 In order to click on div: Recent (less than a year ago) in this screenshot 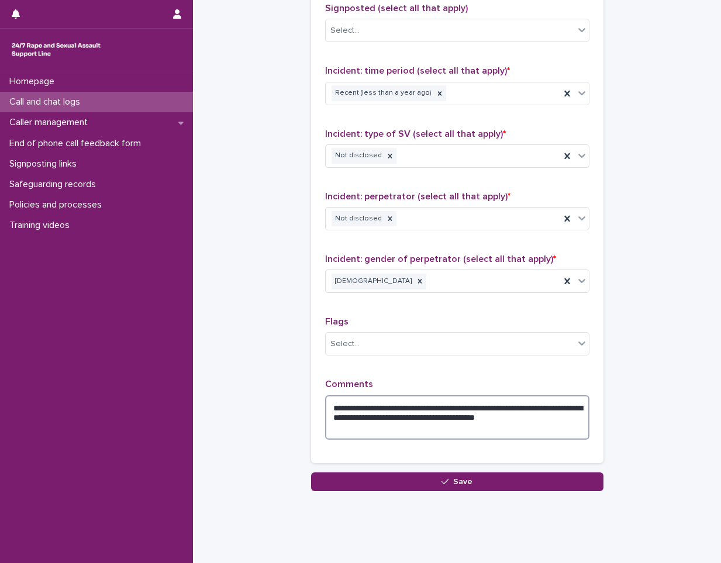, I will do `click(383, 93)`.